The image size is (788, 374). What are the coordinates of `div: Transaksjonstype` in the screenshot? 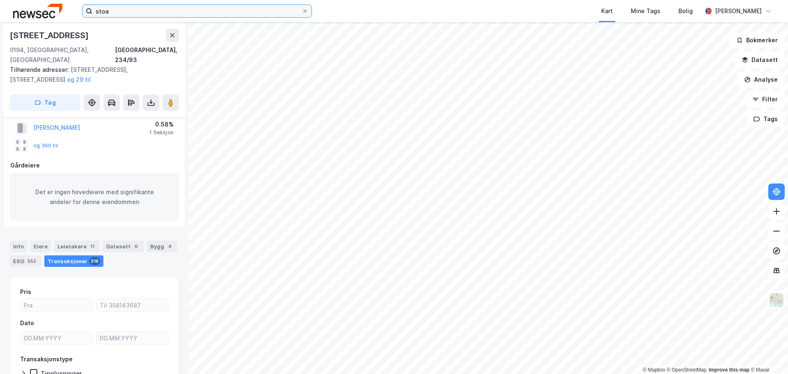 It's located at (46, 359).